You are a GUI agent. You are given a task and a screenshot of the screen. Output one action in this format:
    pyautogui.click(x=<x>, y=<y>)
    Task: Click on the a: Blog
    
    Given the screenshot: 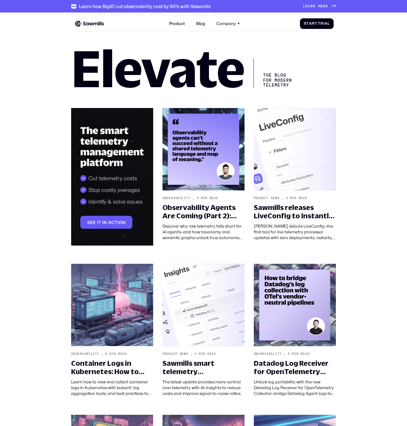 What is the action you would take?
    pyautogui.click(x=200, y=24)
    